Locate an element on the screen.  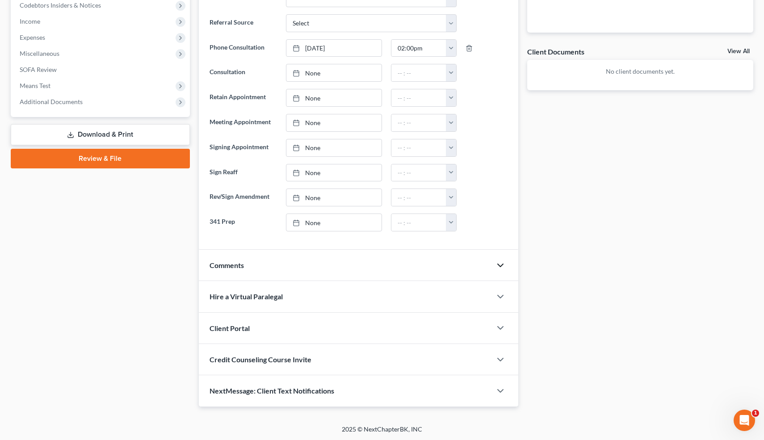
label: Retain Appointment is located at coordinates (244, 98).